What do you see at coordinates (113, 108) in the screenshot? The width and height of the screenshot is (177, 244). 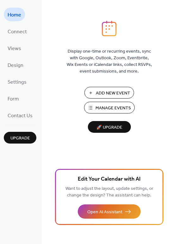 I see `span: Manage Events` at bounding box center [113, 108].